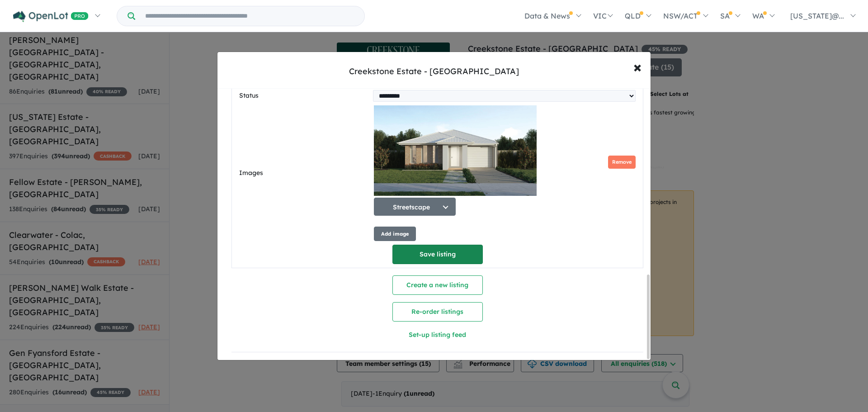  I want to click on button: Remove, so click(621, 162).